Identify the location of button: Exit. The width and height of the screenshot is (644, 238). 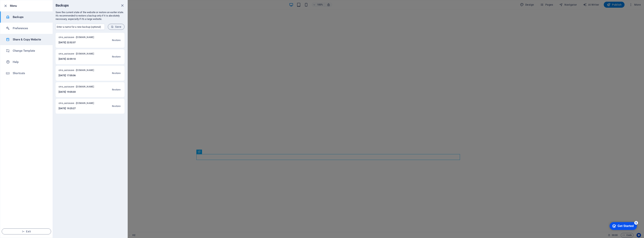
(26, 232).